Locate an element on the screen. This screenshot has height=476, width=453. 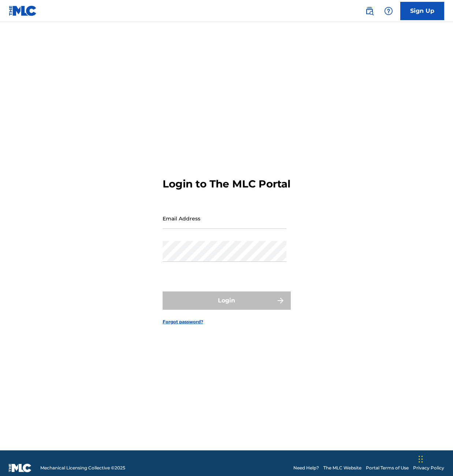
a: Privacy Policy is located at coordinates (428, 468).